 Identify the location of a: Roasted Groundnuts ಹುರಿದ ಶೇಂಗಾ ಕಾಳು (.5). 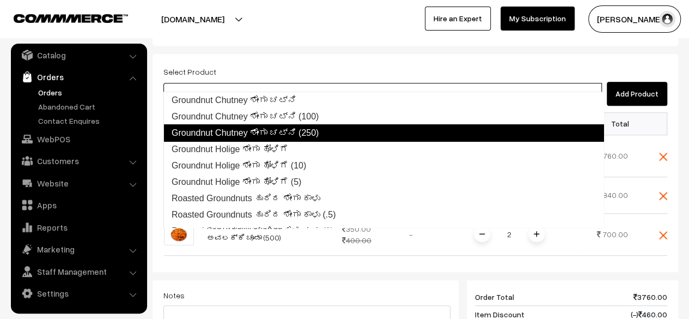
(384, 215).